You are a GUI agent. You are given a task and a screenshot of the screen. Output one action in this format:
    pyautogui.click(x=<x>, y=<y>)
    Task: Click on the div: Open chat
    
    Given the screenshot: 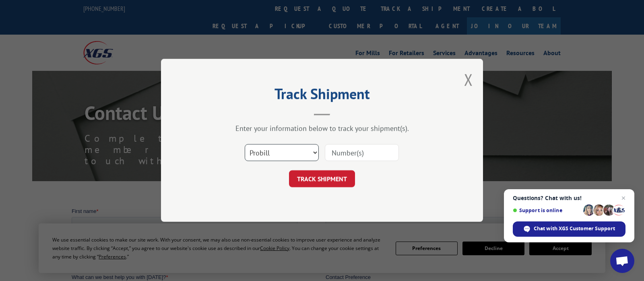 What is the action you would take?
    pyautogui.click(x=623, y=261)
    